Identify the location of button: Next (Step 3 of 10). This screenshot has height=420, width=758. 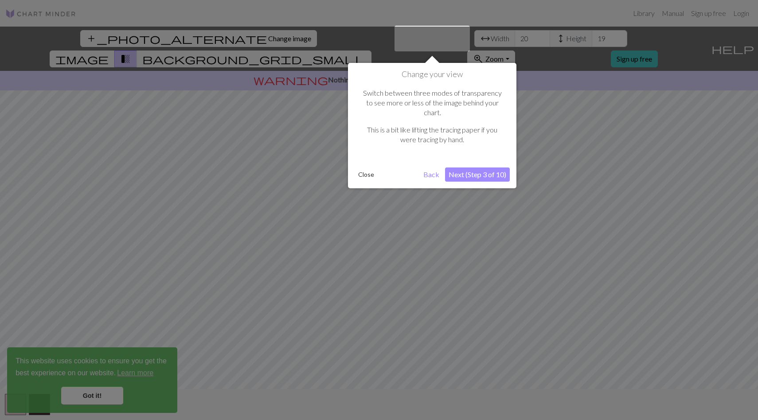
(477, 175).